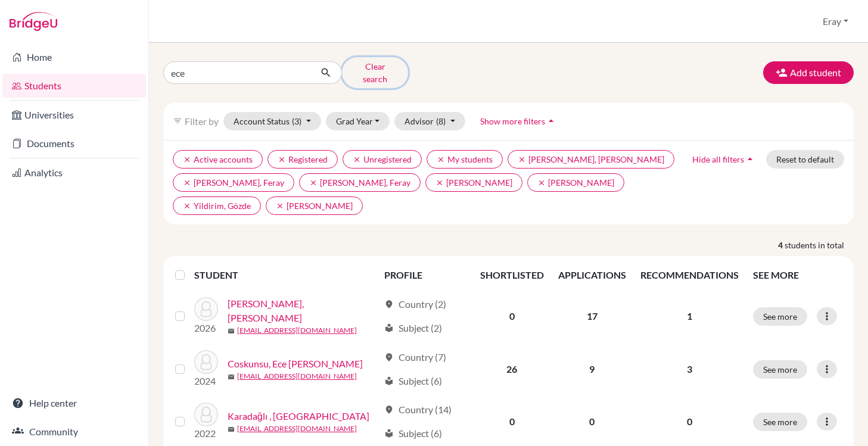 The image size is (868, 446). What do you see at coordinates (690, 275) in the screenshot?
I see `th: RECOMMENDATIONS` at bounding box center [690, 275].